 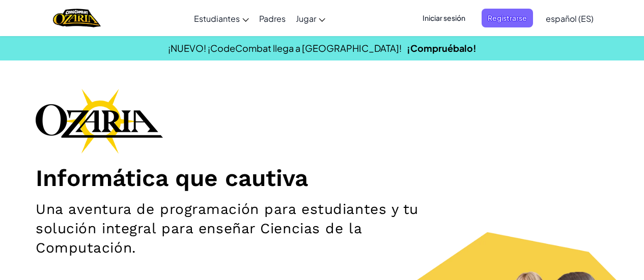 What do you see at coordinates (272, 18) in the screenshot?
I see `a: Padres` at bounding box center [272, 18].